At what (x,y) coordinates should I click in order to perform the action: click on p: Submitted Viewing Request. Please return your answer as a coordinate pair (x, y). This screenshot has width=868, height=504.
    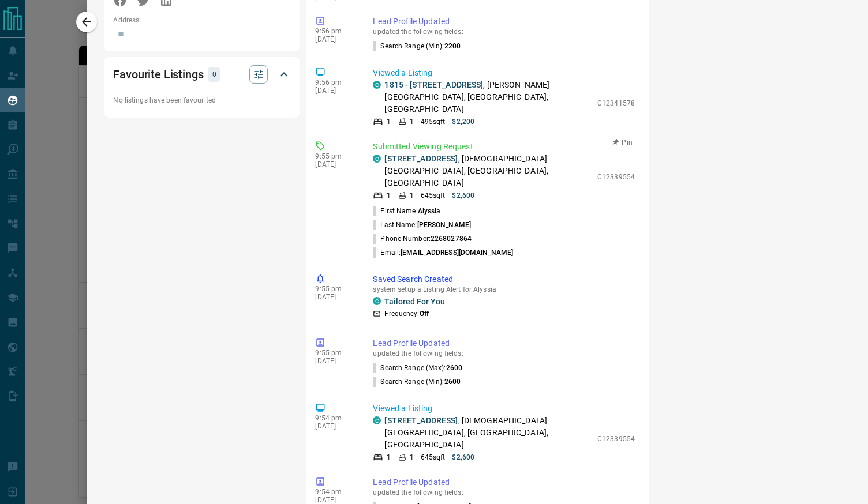
    Looking at the image, I should click on (503, 147).